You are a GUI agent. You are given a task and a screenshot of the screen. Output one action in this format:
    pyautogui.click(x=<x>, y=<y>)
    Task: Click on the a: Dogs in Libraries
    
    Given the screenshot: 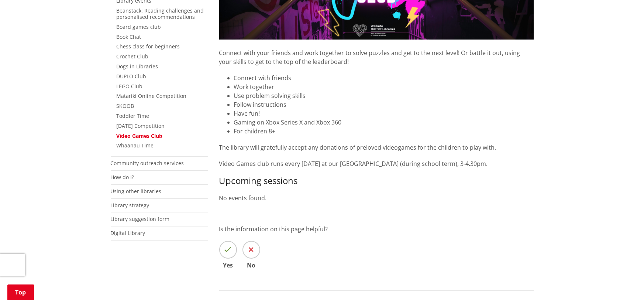 What is the action you would take?
    pyautogui.click(x=137, y=66)
    